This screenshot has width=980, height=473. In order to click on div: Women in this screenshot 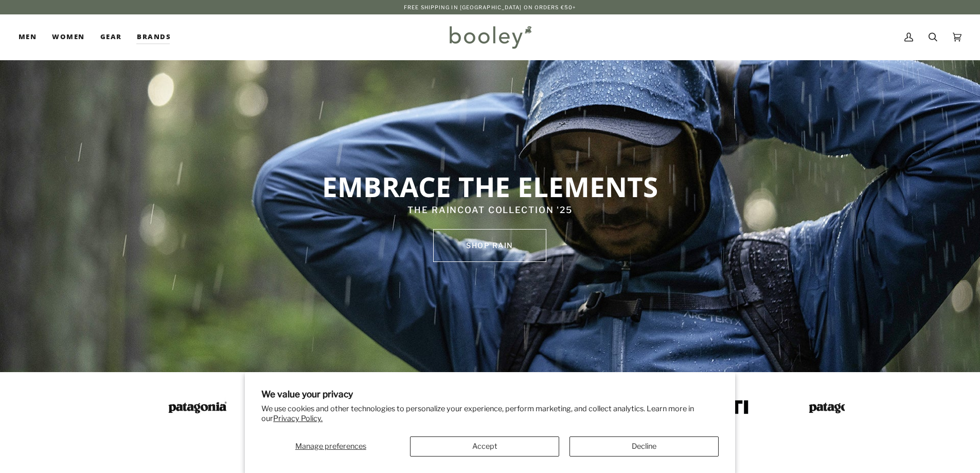, I will do `click(68, 37)`.